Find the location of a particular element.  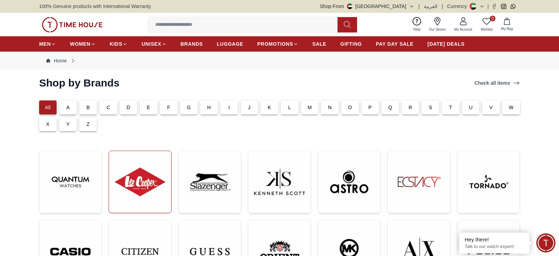

p: I is located at coordinates (229, 108).